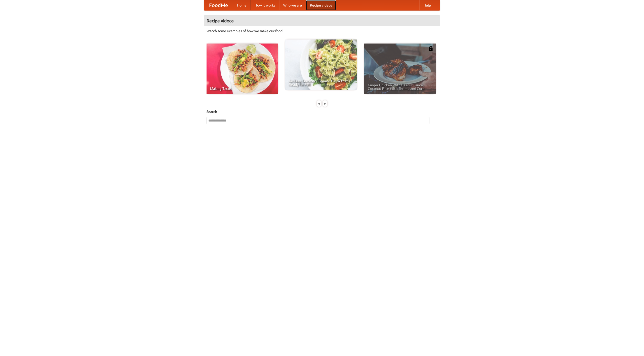 This screenshot has width=644, height=356. I want to click on span: An Easy, Summery Tomato Pasta That's Ready for Fall, so click(321, 83).